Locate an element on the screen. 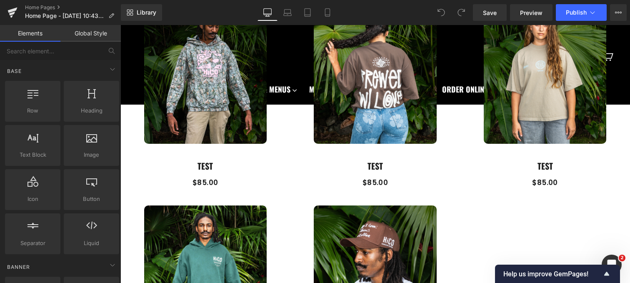 The height and width of the screenshot is (283, 630). a: Tablet is located at coordinates (307, 12).